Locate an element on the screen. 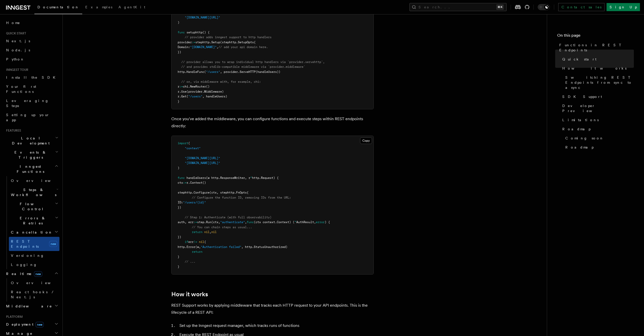 The width and height of the screenshot is (644, 336). span: Configure is located at coordinates (202, 193).